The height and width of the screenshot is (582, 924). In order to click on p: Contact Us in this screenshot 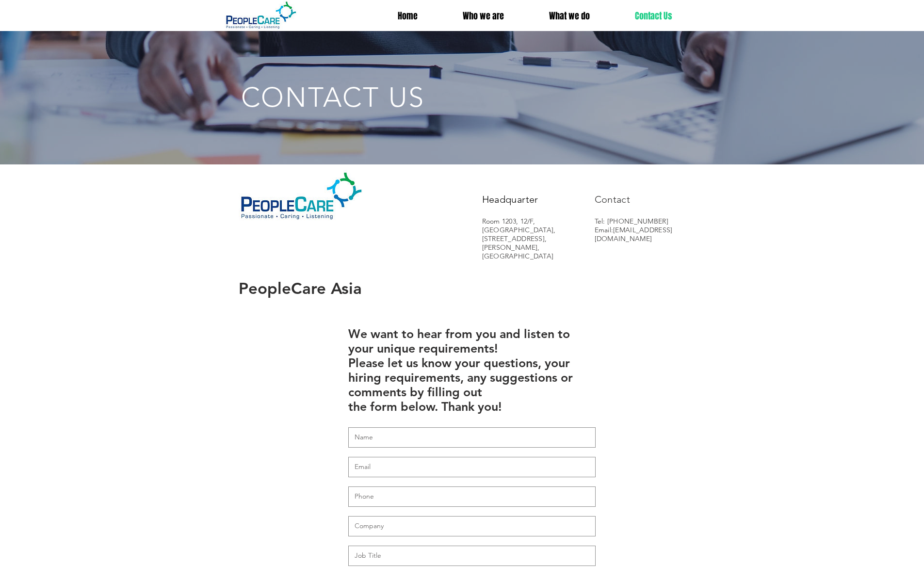, I will do `click(653, 16)`.